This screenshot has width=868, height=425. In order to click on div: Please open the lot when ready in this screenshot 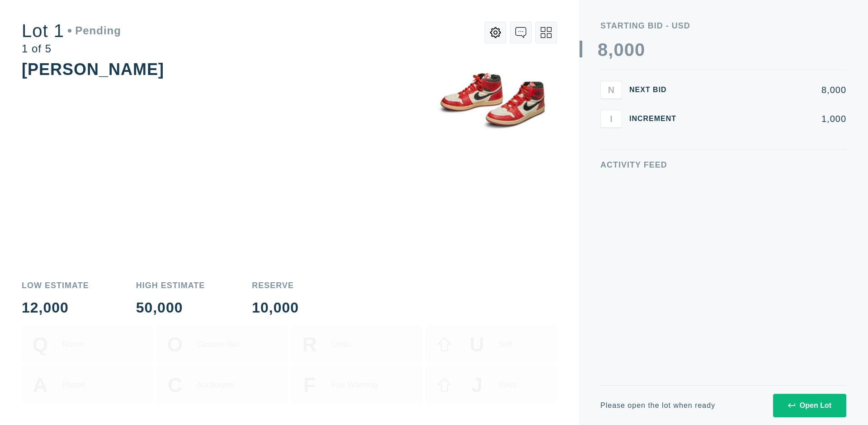, I will do `click(658, 406)`.